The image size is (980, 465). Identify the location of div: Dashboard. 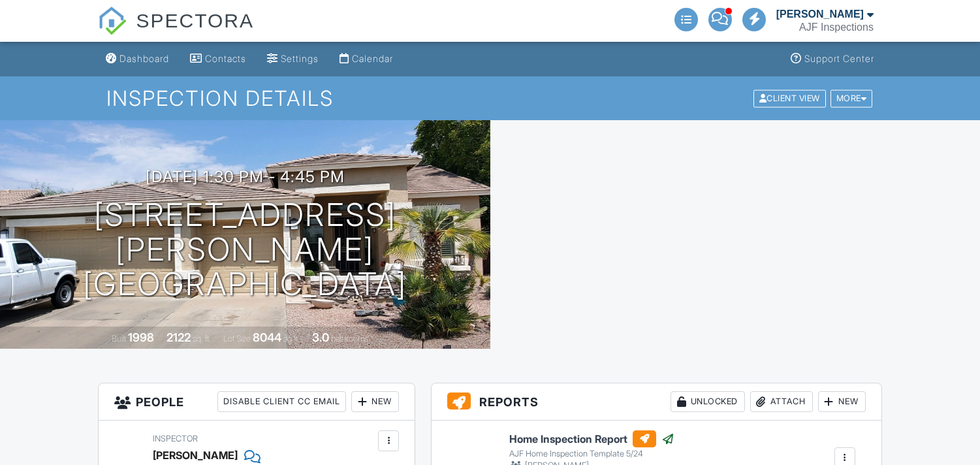
(144, 58).